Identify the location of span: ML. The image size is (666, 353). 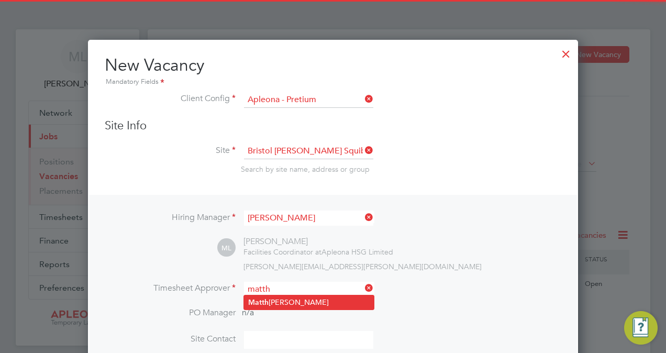
(226, 248).